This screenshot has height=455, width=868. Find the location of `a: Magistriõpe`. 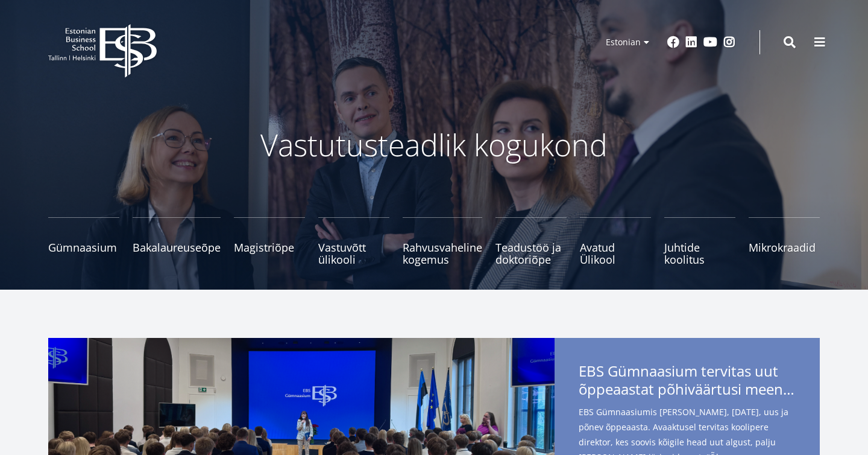

a: Magistriõpe is located at coordinates (269, 241).